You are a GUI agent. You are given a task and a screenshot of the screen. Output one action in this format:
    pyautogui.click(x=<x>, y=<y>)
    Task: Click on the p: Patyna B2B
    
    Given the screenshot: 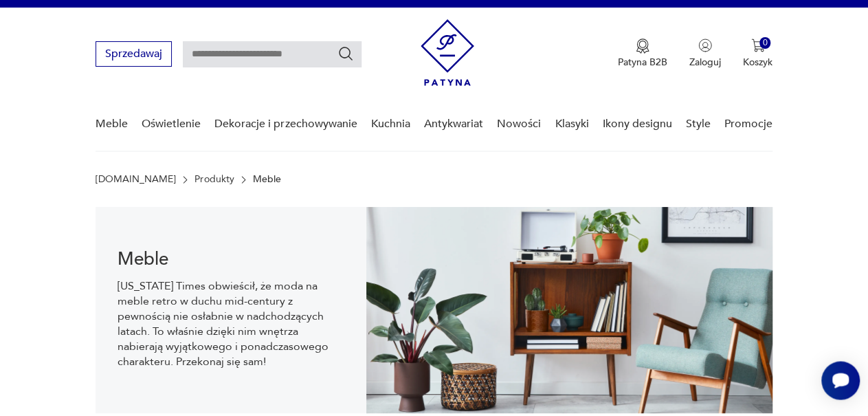 What is the action you would take?
    pyautogui.click(x=642, y=62)
    